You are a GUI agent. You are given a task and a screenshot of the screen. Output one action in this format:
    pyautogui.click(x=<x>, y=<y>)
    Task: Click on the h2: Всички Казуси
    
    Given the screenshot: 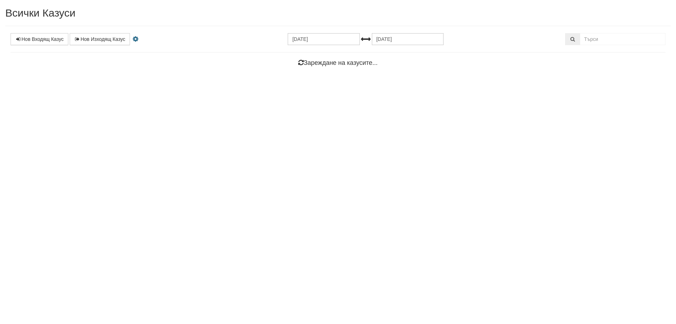 What is the action you would take?
    pyautogui.click(x=338, y=13)
    